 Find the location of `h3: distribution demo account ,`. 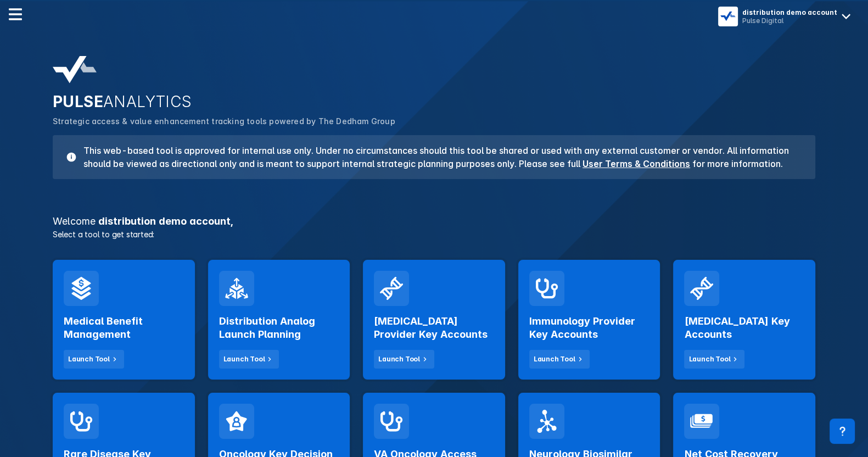

h3: distribution demo account , is located at coordinates (434, 221).